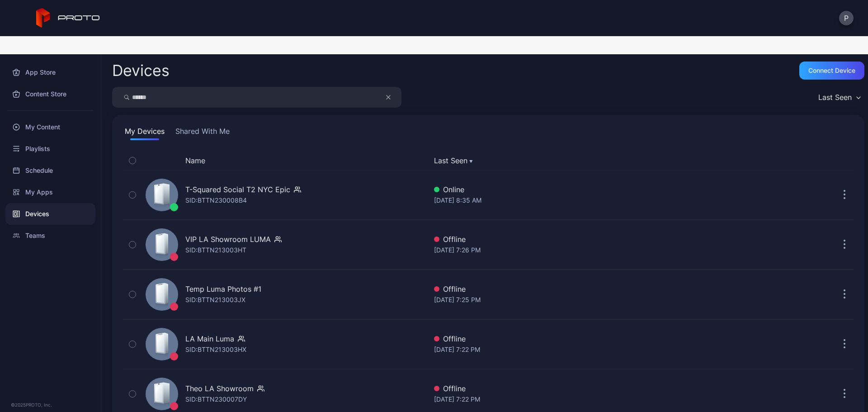 The width and height of the screenshot is (868, 412). I want to click on div: Update Device, so click(784, 161).